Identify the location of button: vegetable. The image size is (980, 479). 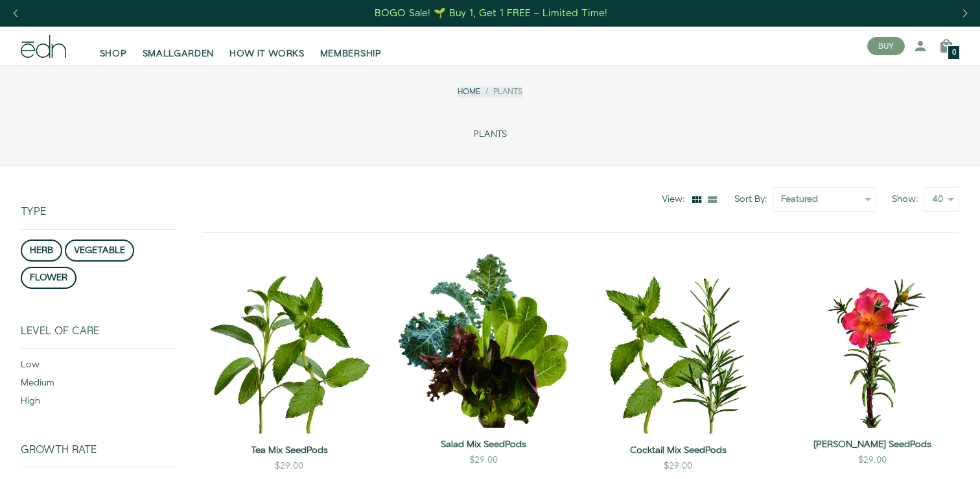
(99, 250).